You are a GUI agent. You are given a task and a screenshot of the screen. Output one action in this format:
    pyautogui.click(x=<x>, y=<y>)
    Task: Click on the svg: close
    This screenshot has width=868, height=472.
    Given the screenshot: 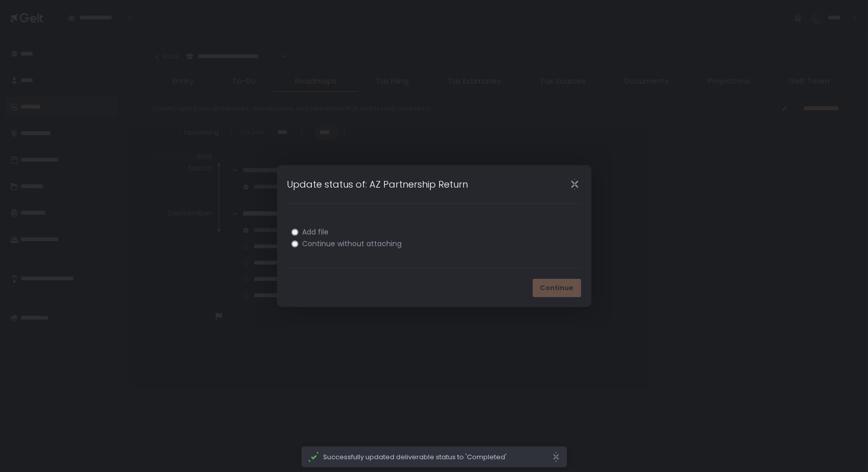 What is the action you would take?
    pyautogui.click(x=556, y=456)
    